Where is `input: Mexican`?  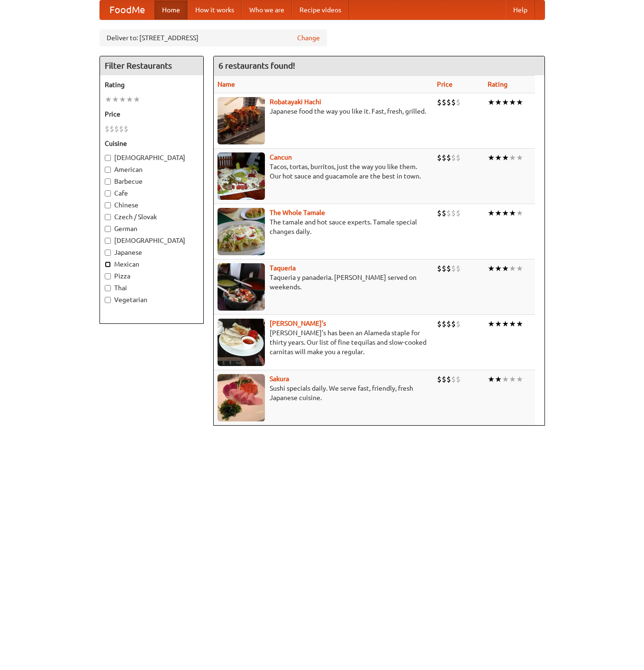 input: Mexican is located at coordinates (108, 264).